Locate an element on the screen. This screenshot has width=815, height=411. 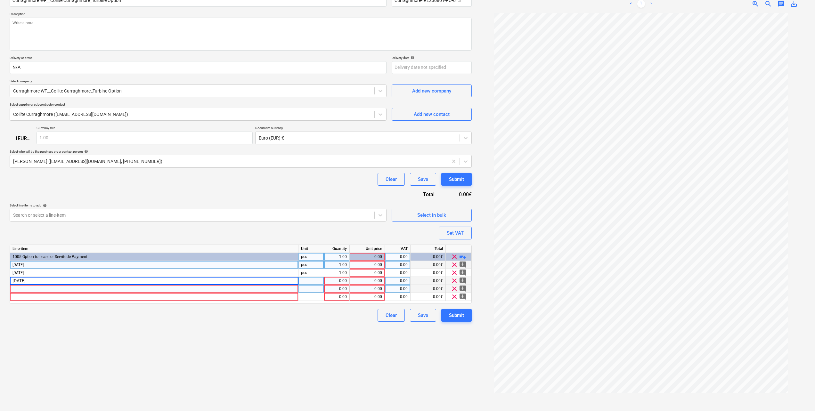
p: Select supplier or subcontractor contact is located at coordinates (198, 105).